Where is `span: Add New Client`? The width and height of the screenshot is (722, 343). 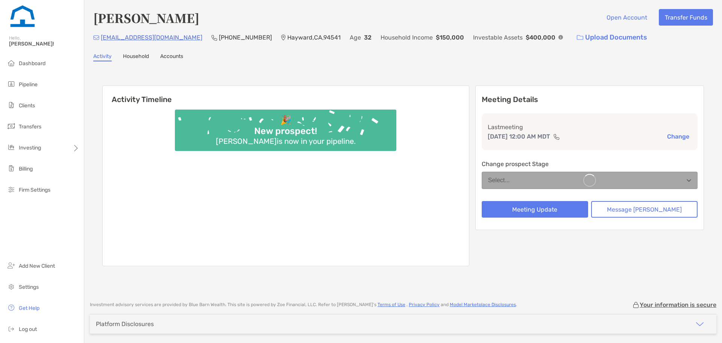
span: Add New Client is located at coordinates (37, 266).